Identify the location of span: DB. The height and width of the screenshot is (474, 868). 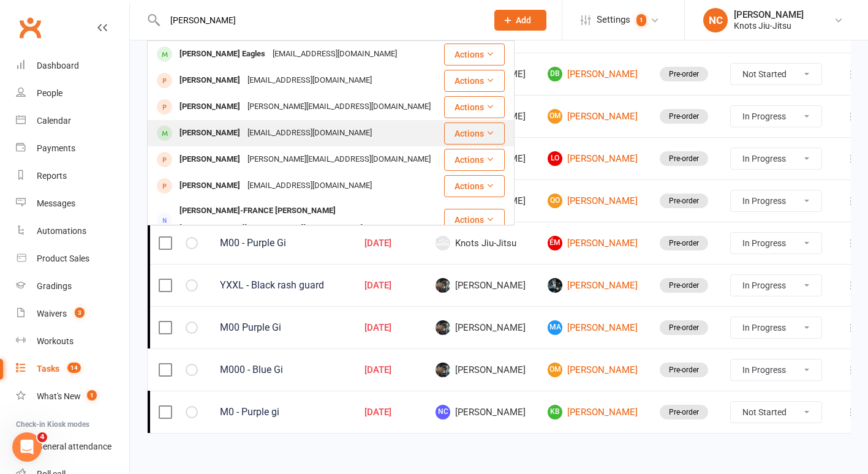
(555, 74).